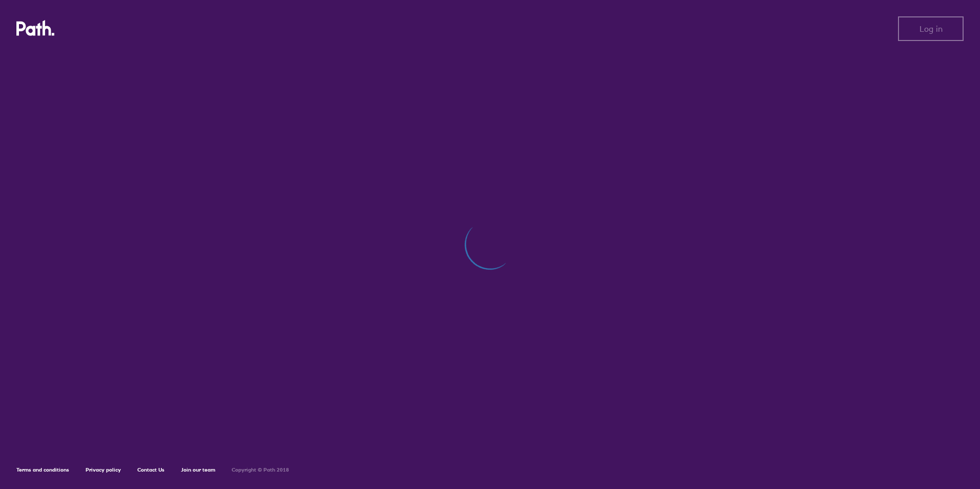 The image size is (980, 489). I want to click on span: Log in, so click(931, 29).